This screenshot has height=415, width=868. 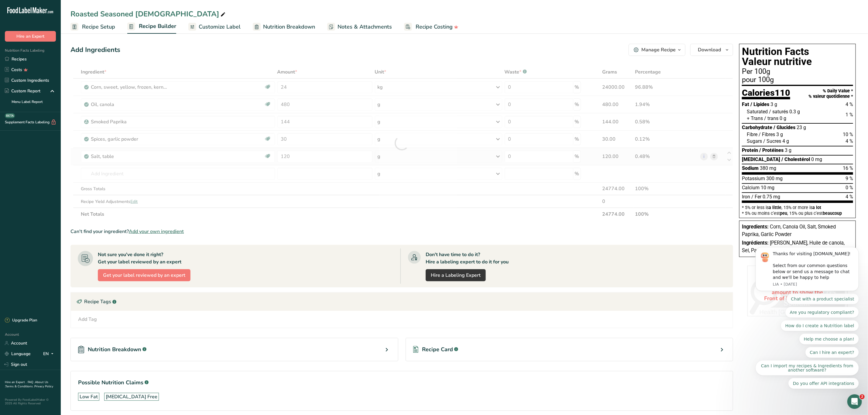 What do you see at coordinates (657, 50) in the screenshot?
I see `button: Manage Recipe` at bounding box center [657, 50].